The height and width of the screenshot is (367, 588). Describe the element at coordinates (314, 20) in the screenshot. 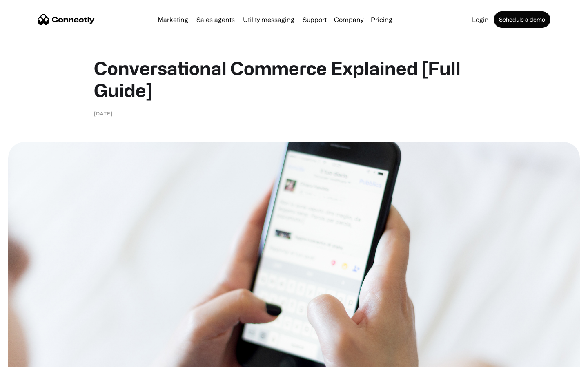

I see `a: Support` at that location.